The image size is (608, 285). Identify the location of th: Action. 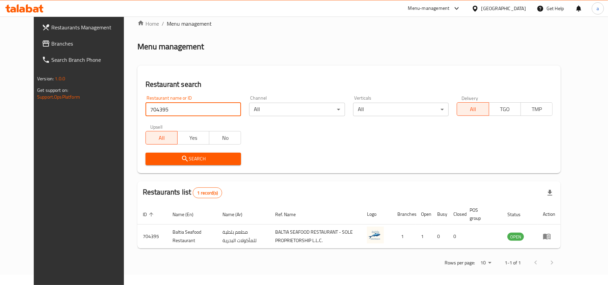
(549, 214).